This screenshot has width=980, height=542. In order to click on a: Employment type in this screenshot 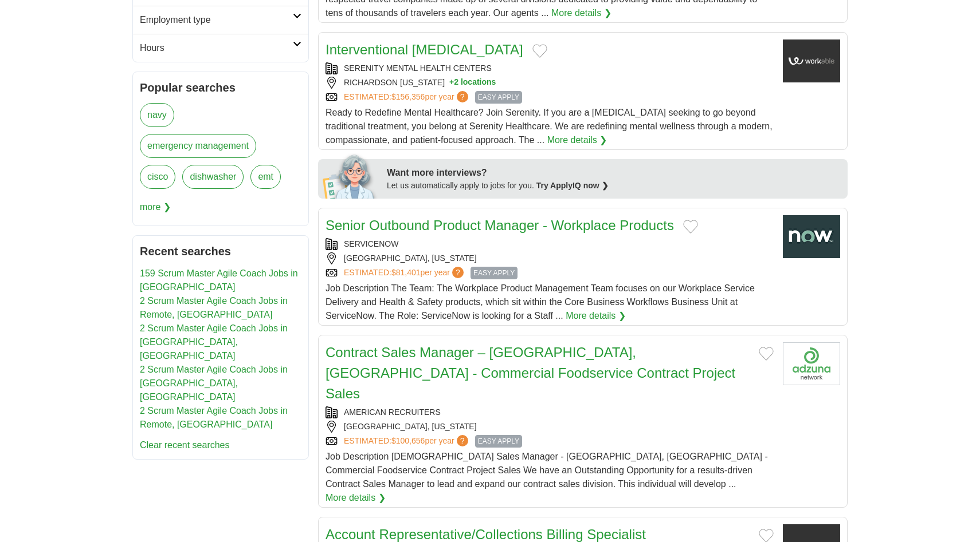, I will do `click(220, 19)`.